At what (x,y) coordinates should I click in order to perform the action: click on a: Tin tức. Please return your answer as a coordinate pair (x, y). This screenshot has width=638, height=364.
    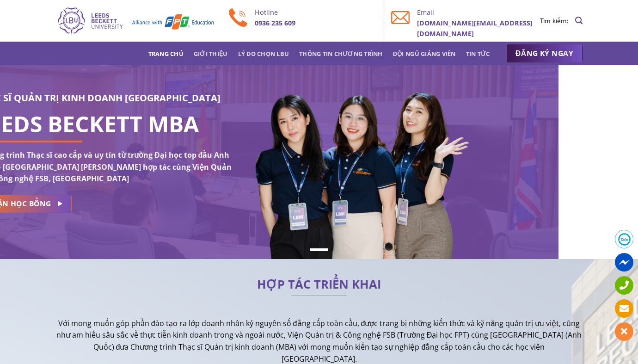
    Looking at the image, I should click on (478, 54).